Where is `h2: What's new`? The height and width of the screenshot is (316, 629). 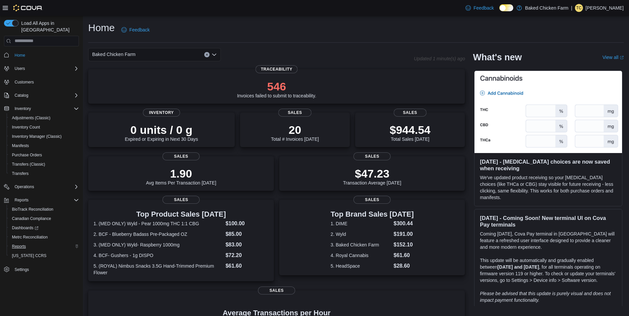
h2: What's new is located at coordinates (497, 57).